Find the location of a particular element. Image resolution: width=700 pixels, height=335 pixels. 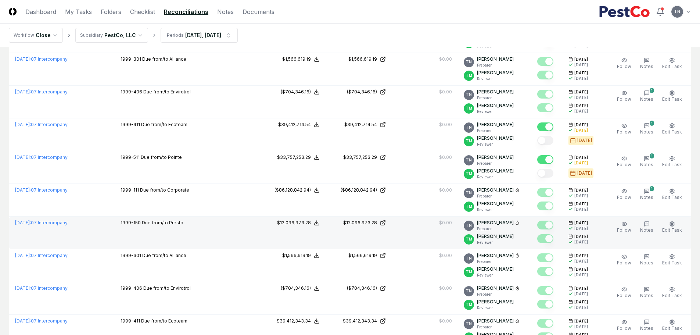

a: $39,412,714.54 is located at coordinates (359, 125).